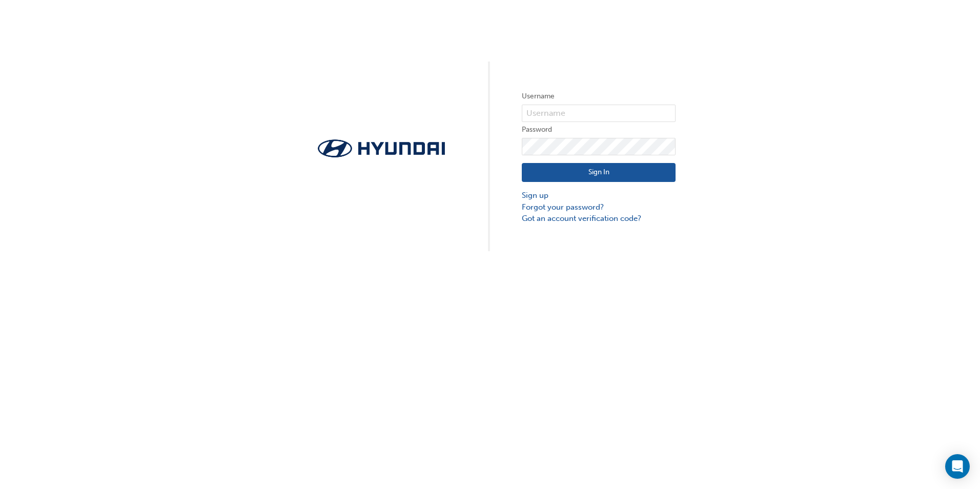 This screenshot has width=980, height=489. Describe the element at coordinates (599, 219) in the screenshot. I see `a: Got an account verification code?` at that location.